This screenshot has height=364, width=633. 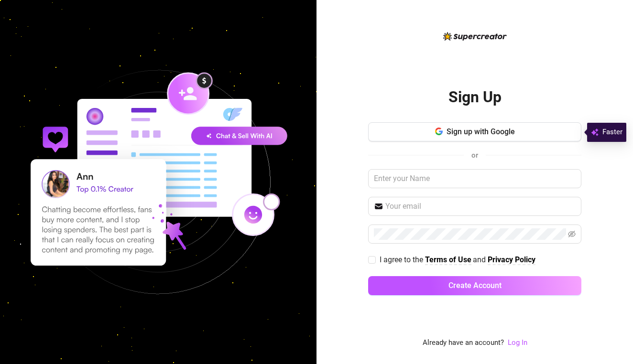 What do you see at coordinates (448, 259) in the screenshot?
I see `strong: Terms of Use` at bounding box center [448, 259].